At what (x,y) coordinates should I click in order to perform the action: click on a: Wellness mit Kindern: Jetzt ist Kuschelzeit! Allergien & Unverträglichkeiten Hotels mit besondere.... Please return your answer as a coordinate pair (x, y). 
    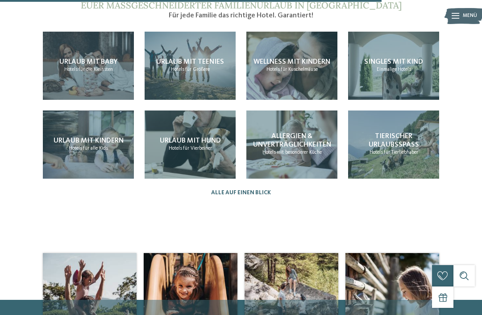
    Looking at the image, I should click on (292, 145).